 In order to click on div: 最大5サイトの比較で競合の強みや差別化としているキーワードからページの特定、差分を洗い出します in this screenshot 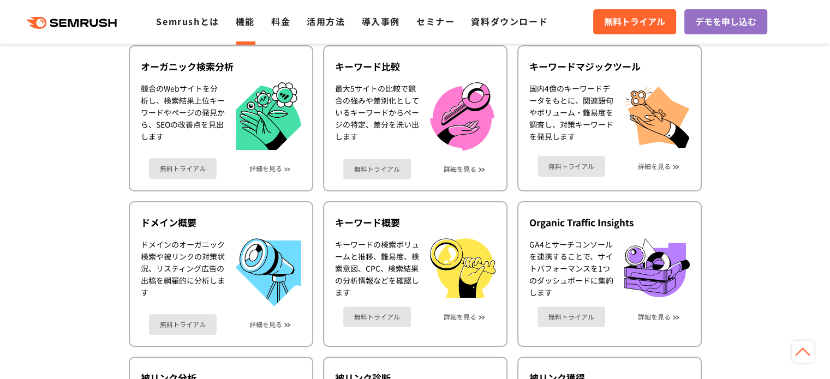, I will do `click(377, 116)`.